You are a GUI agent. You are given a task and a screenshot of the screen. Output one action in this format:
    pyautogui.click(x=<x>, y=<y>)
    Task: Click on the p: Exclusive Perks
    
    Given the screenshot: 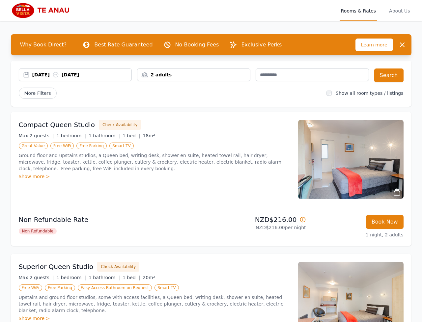 What is the action you would take?
    pyautogui.click(x=261, y=45)
    